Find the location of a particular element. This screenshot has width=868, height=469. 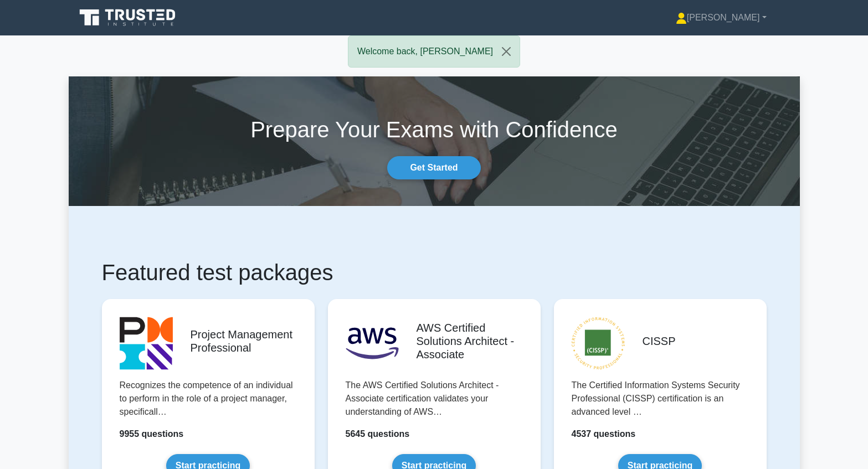

h1: Prepare Your Exams with Confidence is located at coordinates (435, 130).